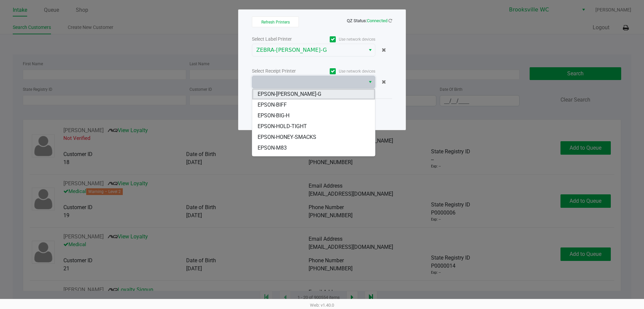  What do you see at coordinates (370, 21) in the screenshot?
I see `span: QZ Status:` at bounding box center [370, 21].